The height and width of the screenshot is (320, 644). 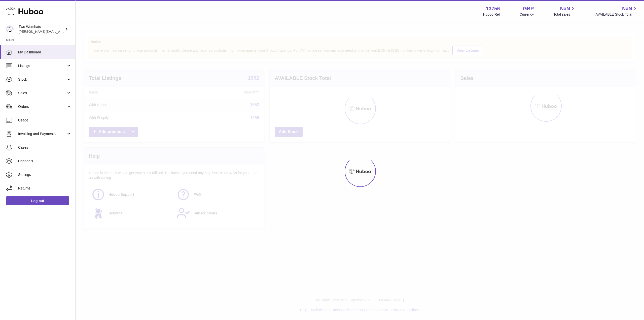 What do you see at coordinates (42, 134) in the screenshot?
I see `span: Invoicing and Payments` at bounding box center [42, 134].